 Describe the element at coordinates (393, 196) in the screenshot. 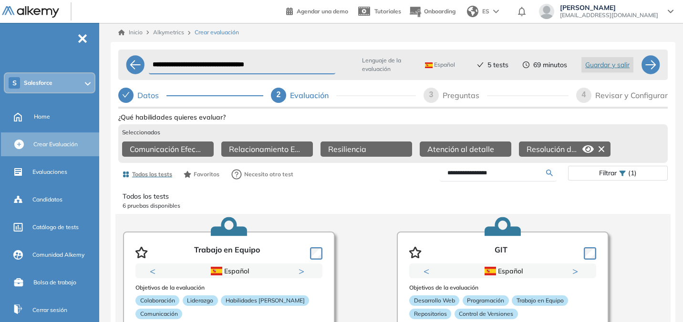

I see `p: Todos los tests` at that location.